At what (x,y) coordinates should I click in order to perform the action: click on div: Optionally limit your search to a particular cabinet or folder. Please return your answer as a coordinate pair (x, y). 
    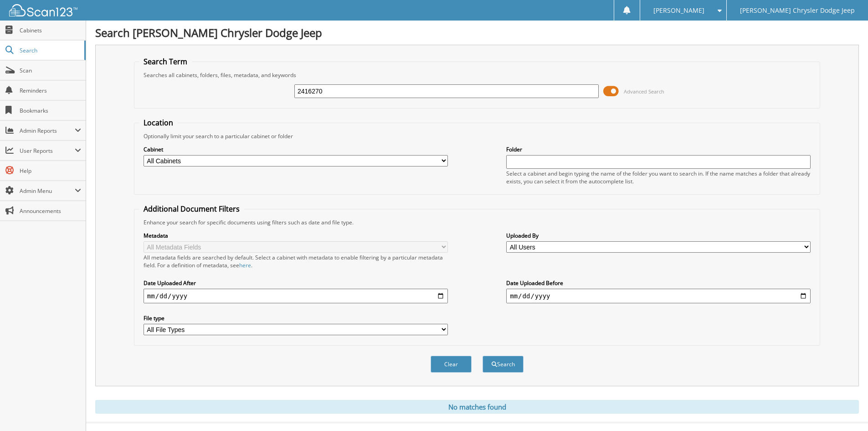
    Looking at the image, I should click on (477, 136).